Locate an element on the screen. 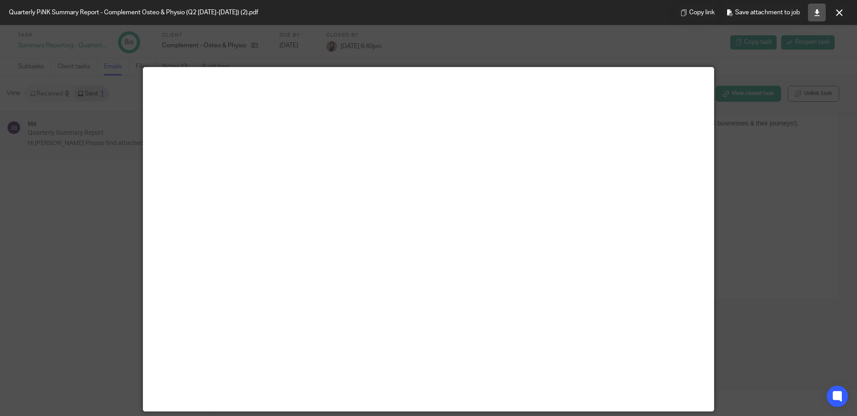 The image size is (857, 416). button: Save attachment to job is located at coordinates (762, 12).